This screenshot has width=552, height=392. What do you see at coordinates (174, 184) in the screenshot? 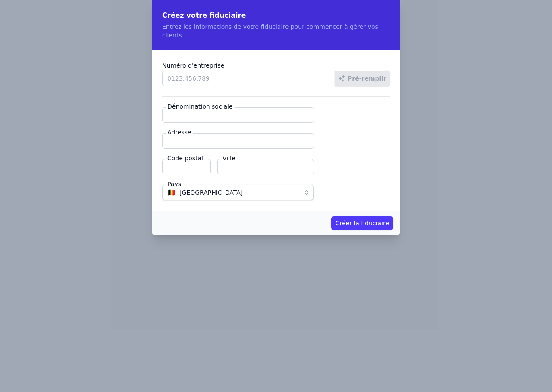
I see `label: Pays` at bounding box center [174, 184].